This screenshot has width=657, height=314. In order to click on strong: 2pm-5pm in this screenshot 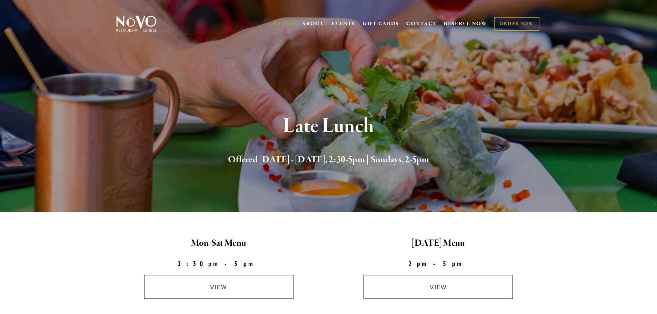, I will do `click(438, 264)`.